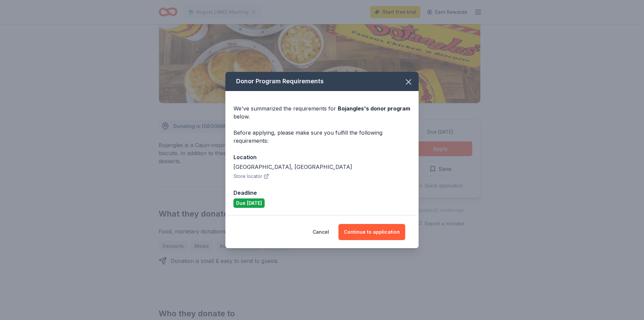 This screenshot has height=320, width=644. Describe the element at coordinates (322, 136) in the screenshot. I see `div: Before applying, please make sure you fulfill the following requirements:` at that location.